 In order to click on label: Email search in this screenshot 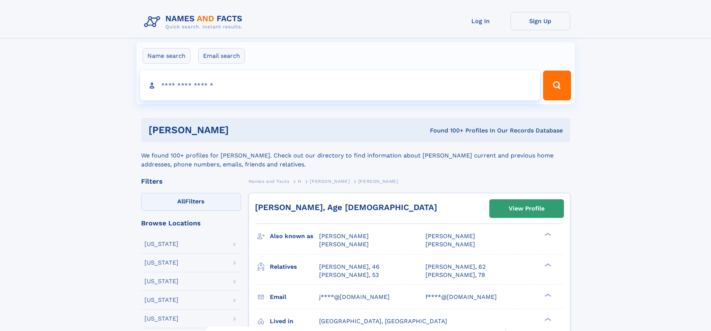, I will do `click(221, 56)`.